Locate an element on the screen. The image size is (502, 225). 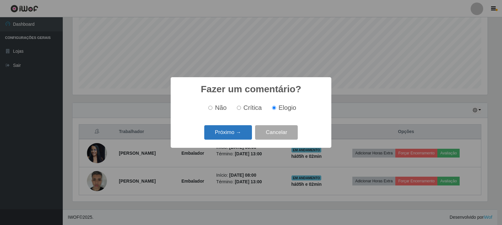
button: Próximo → is located at coordinates (228, 132).